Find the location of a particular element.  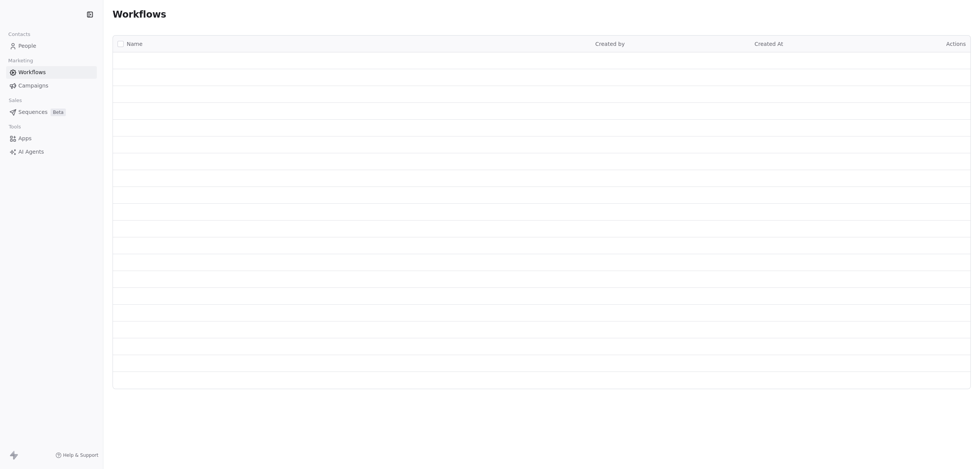

span: Campaigns is located at coordinates (33, 85).